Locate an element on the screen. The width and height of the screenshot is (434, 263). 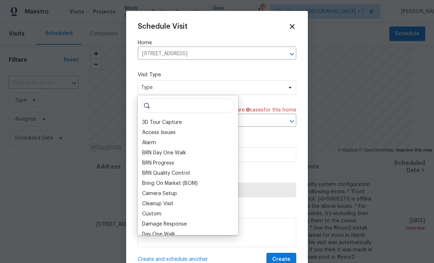
span: Close is located at coordinates (293, 27).